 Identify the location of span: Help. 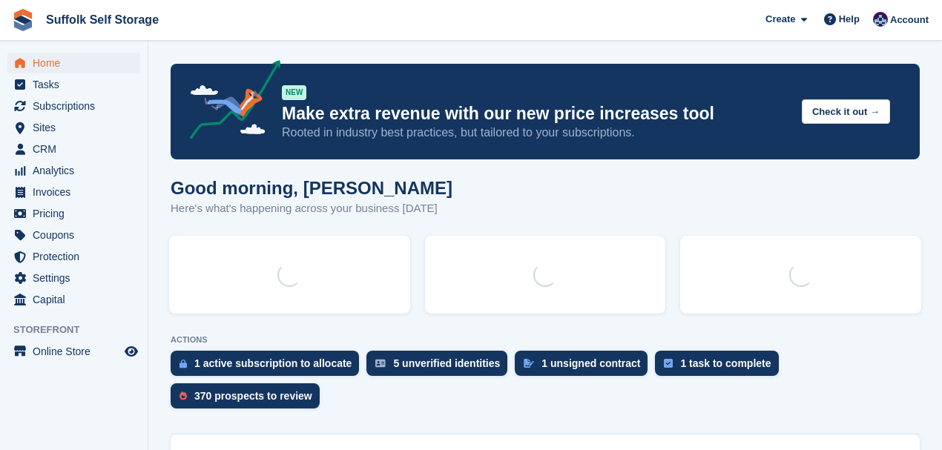
(849, 19).